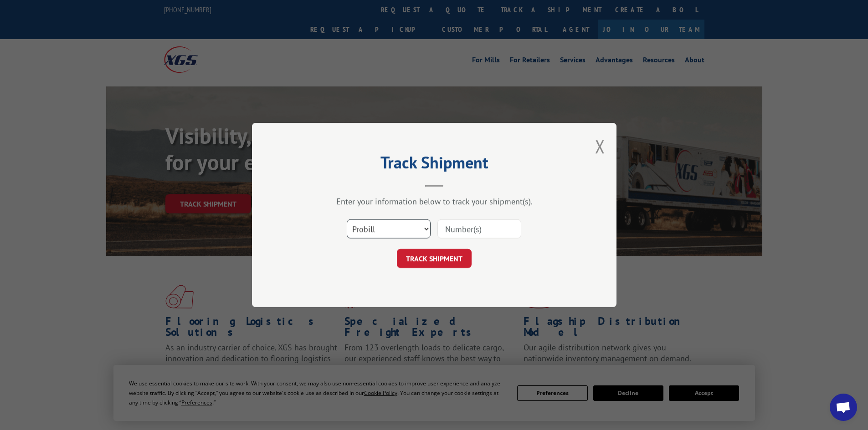  Describe the element at coordinates (843, 407) in the screenshot. I see `div: Open chat` at that location.